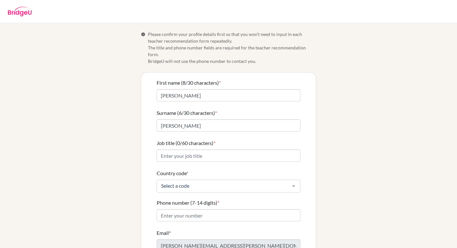 Image resolution: width=457 pixels, height=248 pixels. What do you see at coordinates (229, 126) in the screenshot?
I see `input: Enter your surname` at bounding box center [229, 126].